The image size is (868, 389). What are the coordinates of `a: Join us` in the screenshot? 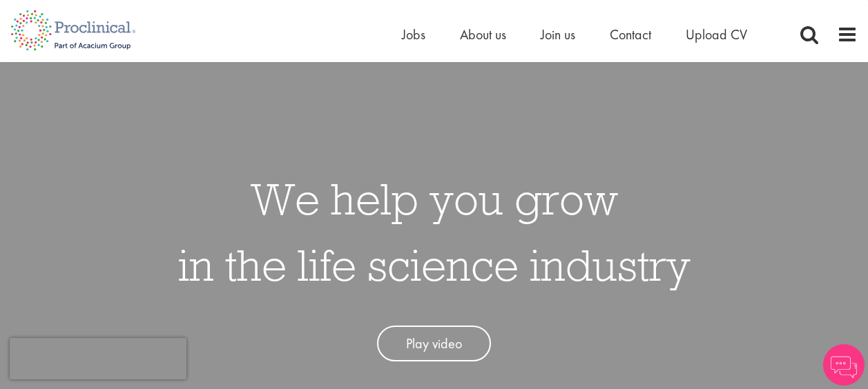 It's located at (558, 35).